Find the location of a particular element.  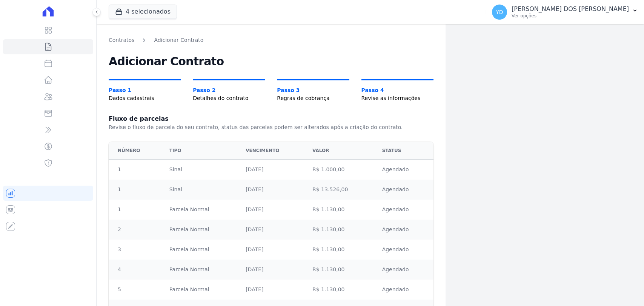

button: 4 selecionados is located at coordinates (142, 12).